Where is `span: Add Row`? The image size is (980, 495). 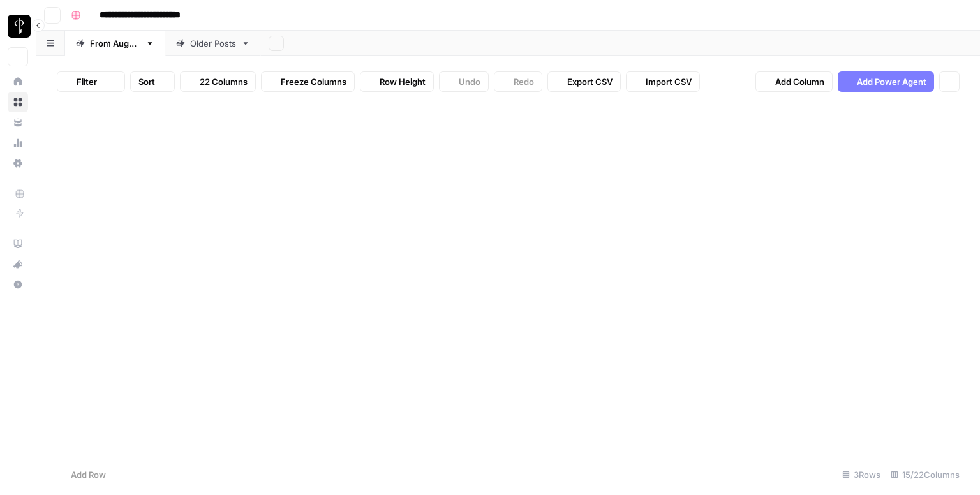
span: Add Row is located at coordinates (88, 474).